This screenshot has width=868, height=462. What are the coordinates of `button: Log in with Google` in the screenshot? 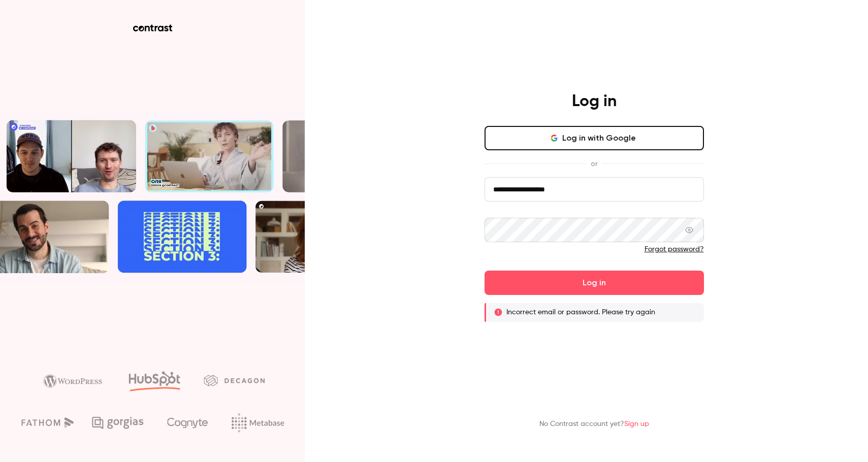 It's located at (594, 138).